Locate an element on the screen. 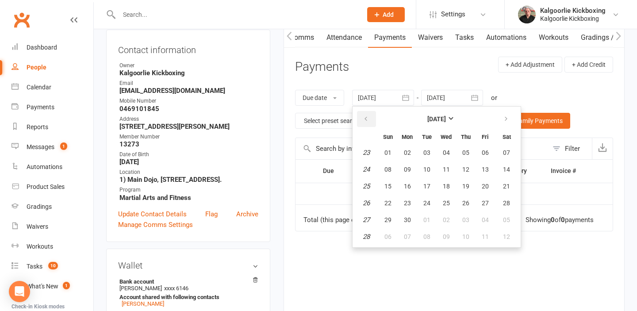  button: 21 is located at coordinates (507, 186).